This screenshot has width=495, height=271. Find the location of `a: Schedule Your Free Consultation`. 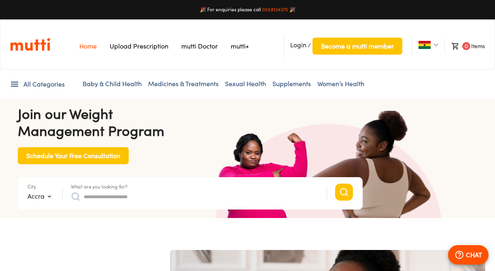

a: Schedule Your Free Consultation is located at coordinates (73, 154).